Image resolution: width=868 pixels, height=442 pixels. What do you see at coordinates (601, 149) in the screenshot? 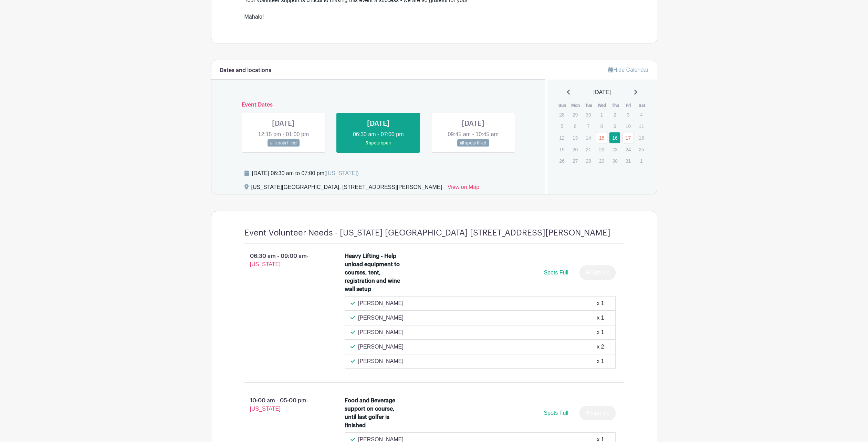
I see `p: 22` at bounding box center [601, 149].